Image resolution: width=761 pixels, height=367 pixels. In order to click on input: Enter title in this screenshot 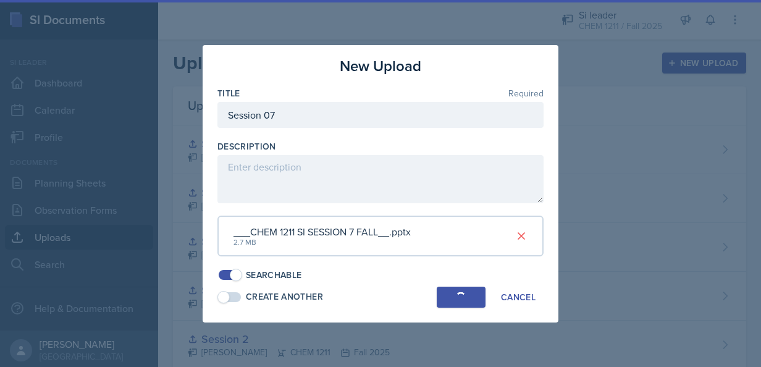, I will do `click(381, 115)`.